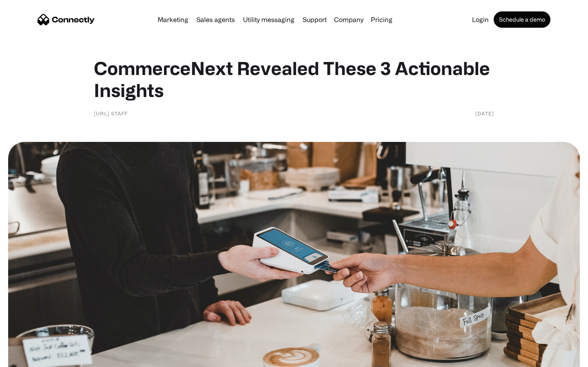  Describe the element at coordinates (314, 20) in the screenshot. I see `a: Support` at that location.